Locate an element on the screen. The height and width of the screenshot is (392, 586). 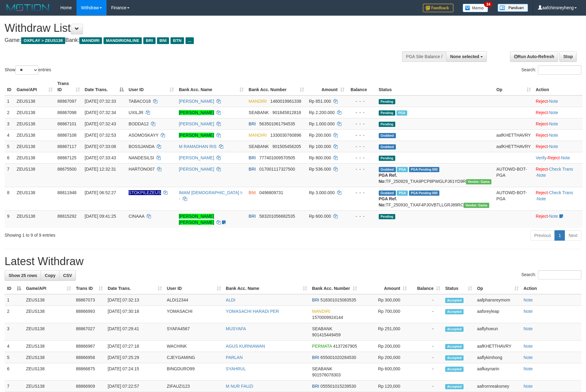
label: Show entries is located at coordinates (28, 70).